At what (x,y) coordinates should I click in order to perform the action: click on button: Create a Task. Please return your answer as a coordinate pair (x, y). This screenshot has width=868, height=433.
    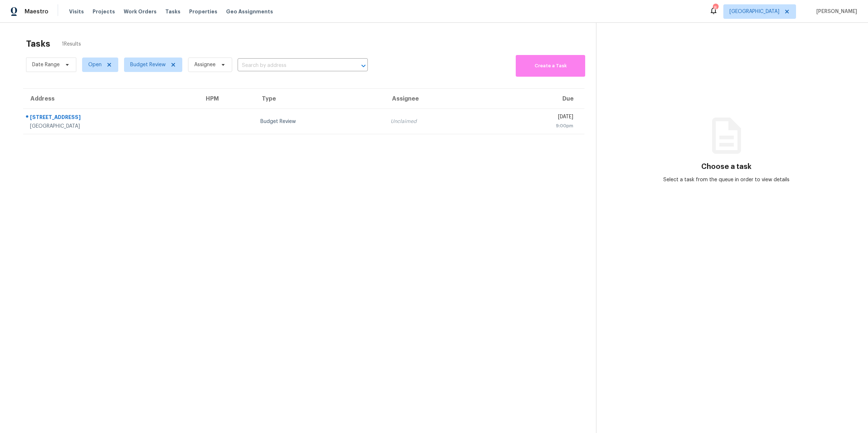
    Looking at the image, I should click on (550, 65).